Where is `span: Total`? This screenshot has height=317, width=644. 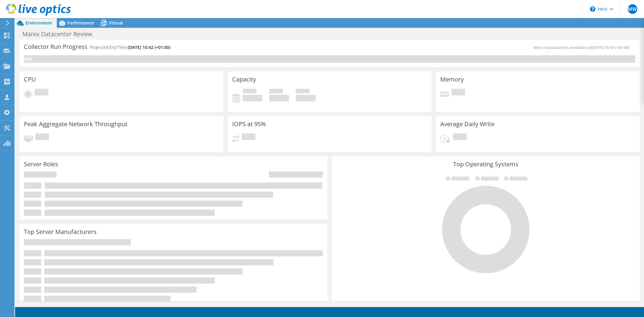 span: Total is located at coordinates (303, 92).